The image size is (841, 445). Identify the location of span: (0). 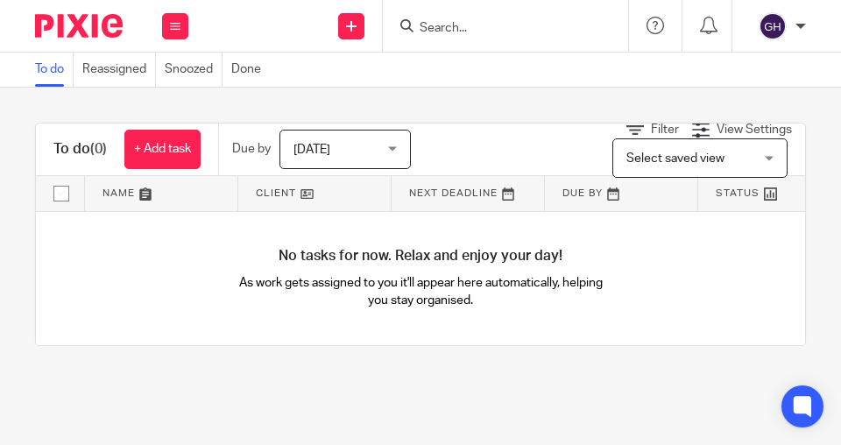
(98, 149).